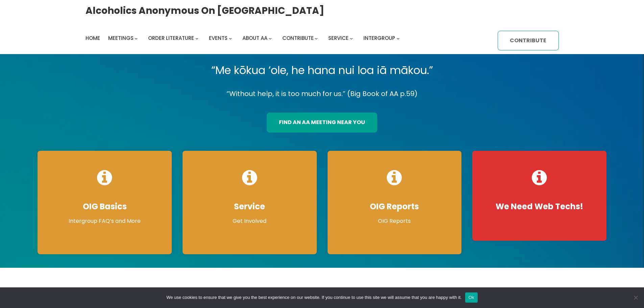  I want to click on button: Intergroup submenu, so click(398, 38).